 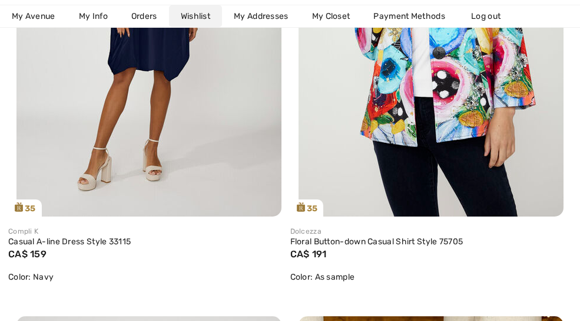 What do you see at coordinates (309, 253) in the screenshot?
I see `span: CA$ 191` at bounding box center [309, 253].